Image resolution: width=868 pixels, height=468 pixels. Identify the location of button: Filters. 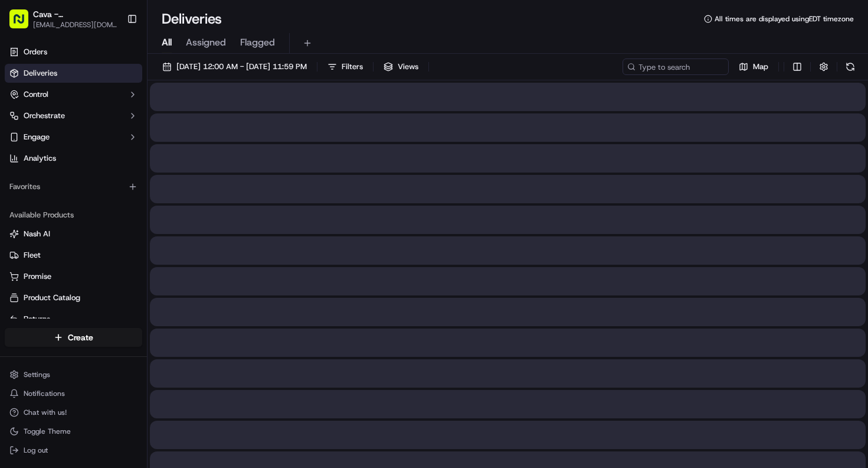
(345, 67).